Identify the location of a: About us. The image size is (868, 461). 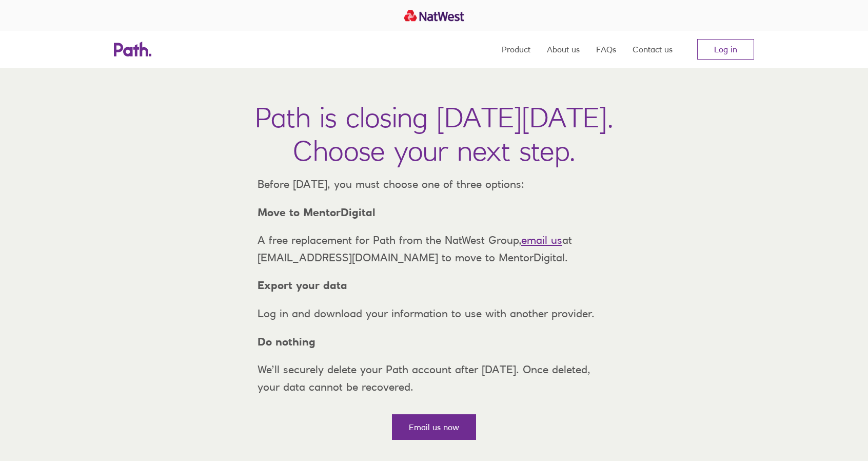
(564, 49).